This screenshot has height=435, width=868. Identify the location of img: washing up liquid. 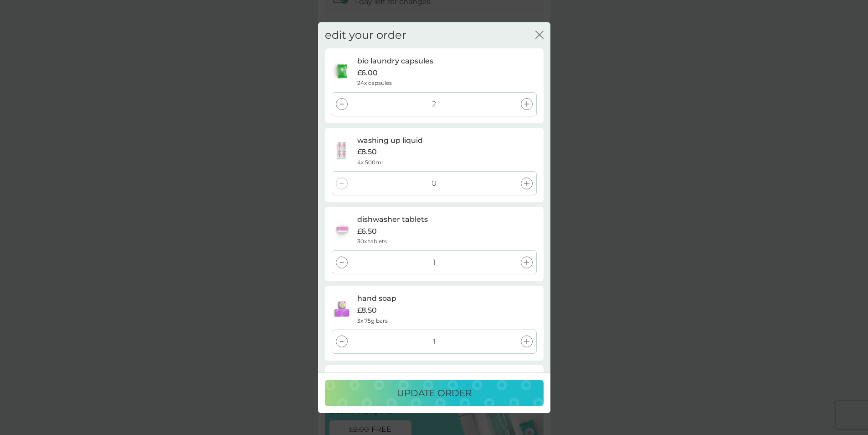
(342, 150).